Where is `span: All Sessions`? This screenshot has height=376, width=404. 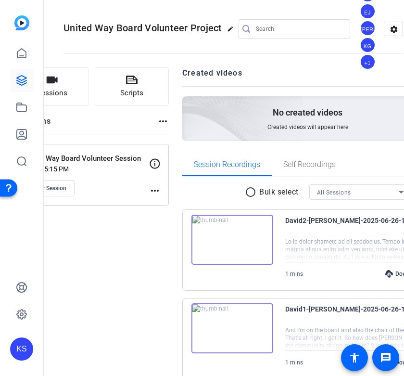 span: All Sessions is located at coordinates (334, 192).